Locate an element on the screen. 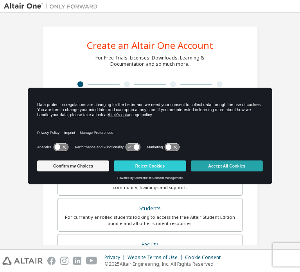 The image size is (300, 272). img: youtube.svg is located at coordinates (91, 260).